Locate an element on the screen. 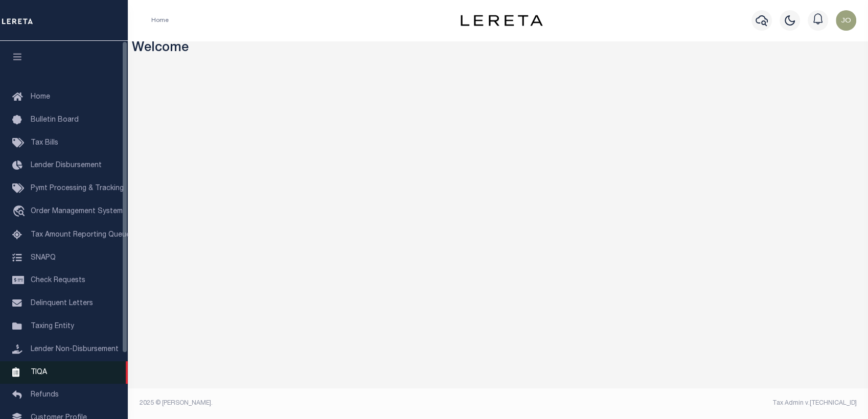  img: svg+xml;base64,PHN2ZyB4bWxucz0iaHR0cDovL3d3dy53My5vcmcvMjAwMC9zdmciIHBvaW50ZXItZXZlbnRzPSJub25lIi... is located at coordinates (846, 20).